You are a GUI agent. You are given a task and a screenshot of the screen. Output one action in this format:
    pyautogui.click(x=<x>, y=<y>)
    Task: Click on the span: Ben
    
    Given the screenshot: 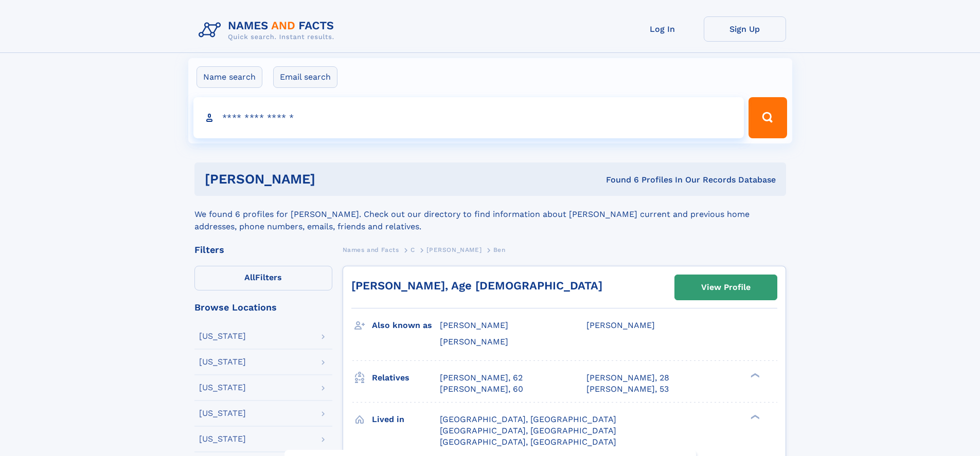 What is the action you would take?
    pyautogui.click(x=499, y=249)
    